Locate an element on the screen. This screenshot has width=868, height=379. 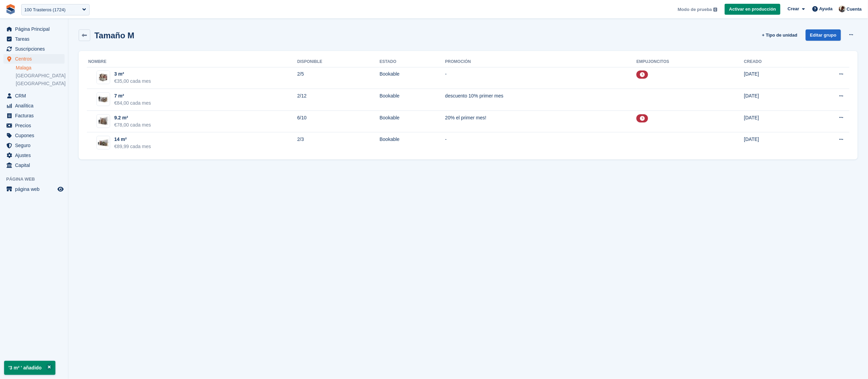
div: €35,00 cada mes is located at coordinates (133, 81).